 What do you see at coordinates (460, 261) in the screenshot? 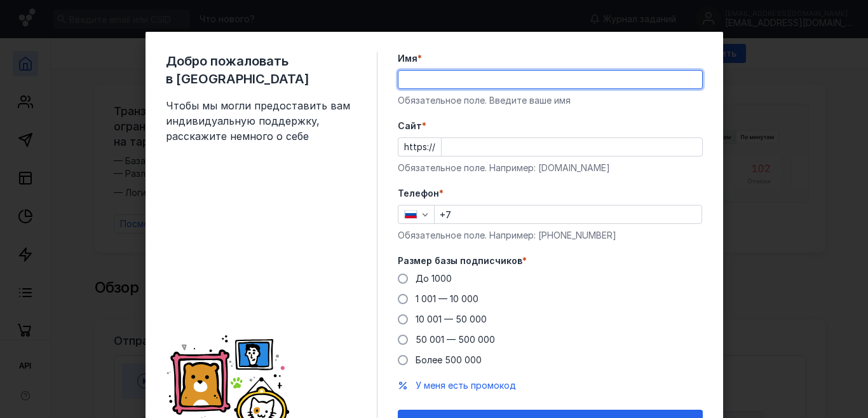
I see `span: Размер базы подписчиков` at bounding box center [460, 261].